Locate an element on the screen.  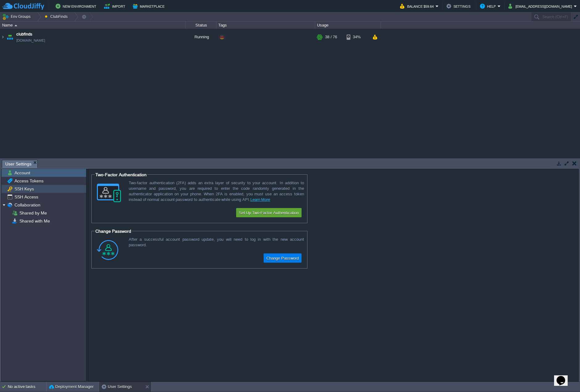
span: Shared with Me is located at coordinates (35, 221).